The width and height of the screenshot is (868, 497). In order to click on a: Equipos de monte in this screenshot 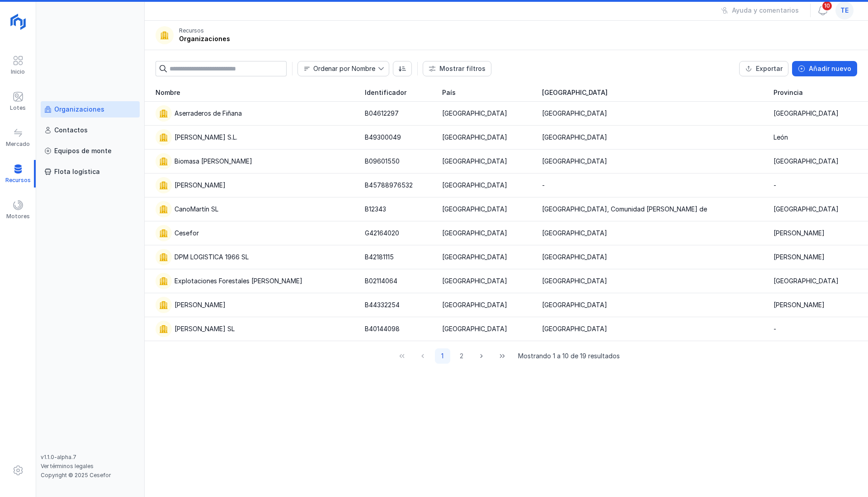, I will do `click(90, 151)`.